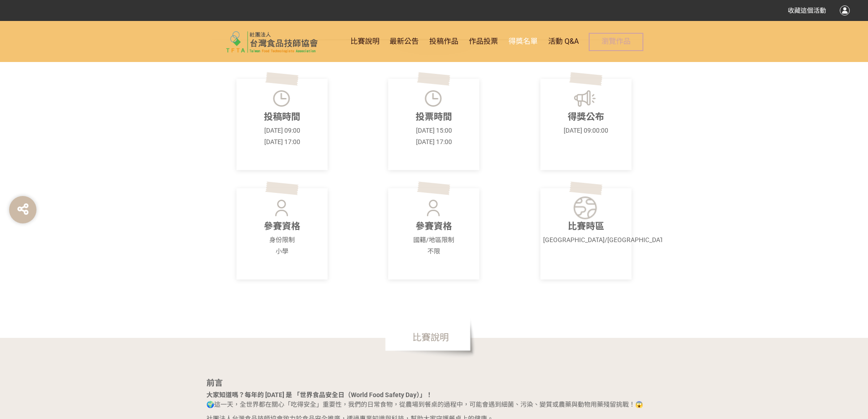 The width and height of the screenshot is (868, 419). What do you see at coordinates (282, 240) in the screenshot?
I see `p: 身份限制` at bounding box center [282, 240].